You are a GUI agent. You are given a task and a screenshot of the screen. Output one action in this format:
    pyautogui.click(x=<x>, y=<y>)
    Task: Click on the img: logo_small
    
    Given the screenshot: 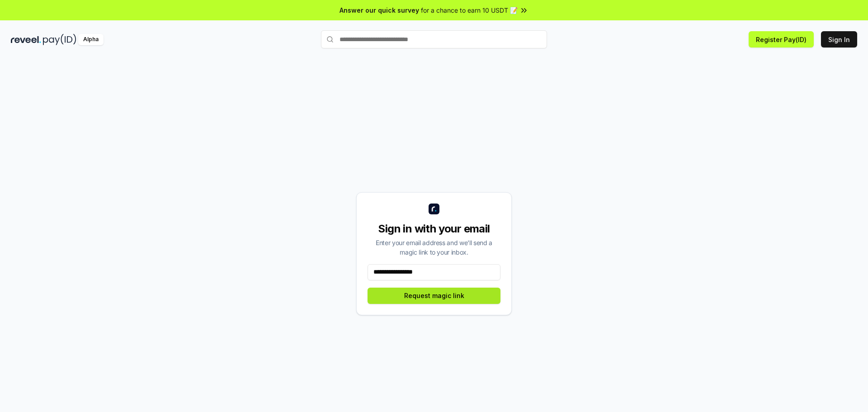 What is the action you would take?
    pyautogui.click(x=434, y=209)
    